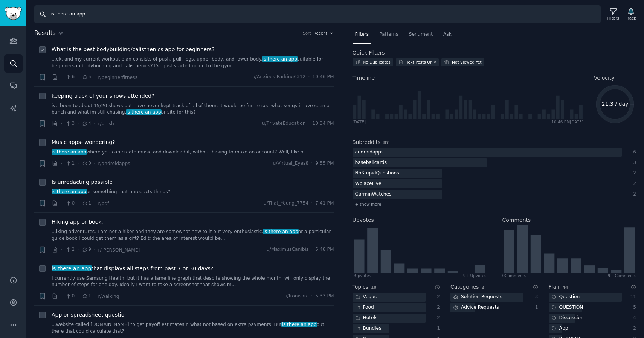 The height and width of the screenshot is (338, 644). Describe the element at coordinates (284, 124) in the screenshot. I see `span: u/PrivateEducation` at that location.